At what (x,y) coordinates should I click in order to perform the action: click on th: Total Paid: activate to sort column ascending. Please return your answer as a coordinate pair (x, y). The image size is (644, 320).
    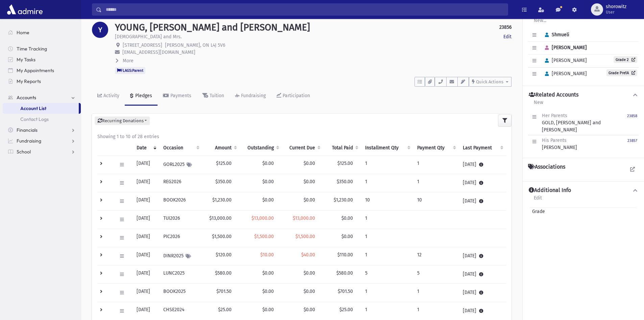
    Looking at the image, I should click on (342, 148).